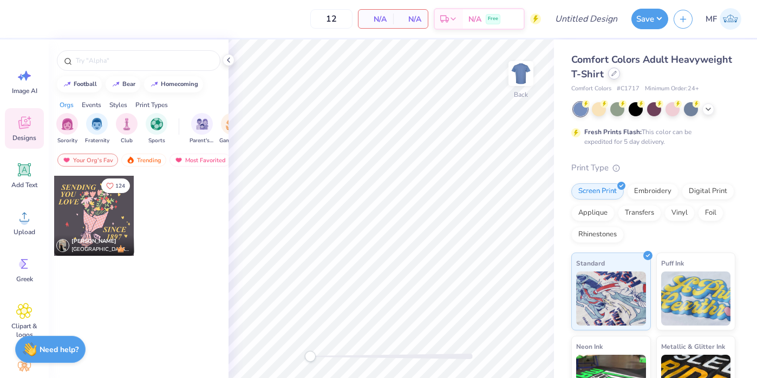 The height and width of the screenshot is (378, 757). I want to click on div: Print Types, so click(152, 105).